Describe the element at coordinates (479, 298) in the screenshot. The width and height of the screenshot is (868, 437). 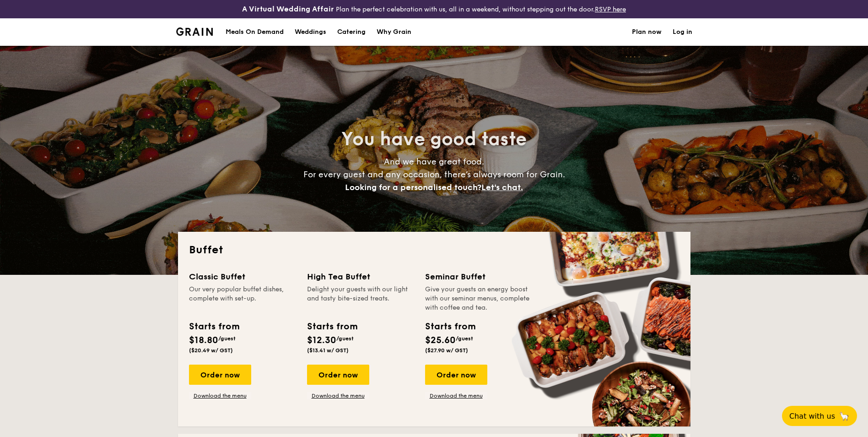
I see `div: Give your guests an energy boost with our seminar menus, complete with coffee and tea.` at that location.